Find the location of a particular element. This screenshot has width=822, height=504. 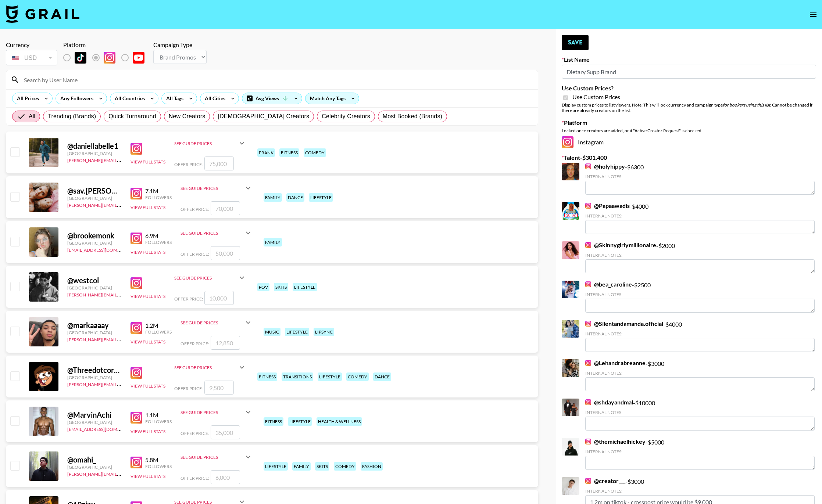

div: All Countries is located at coordinates (128, 99).